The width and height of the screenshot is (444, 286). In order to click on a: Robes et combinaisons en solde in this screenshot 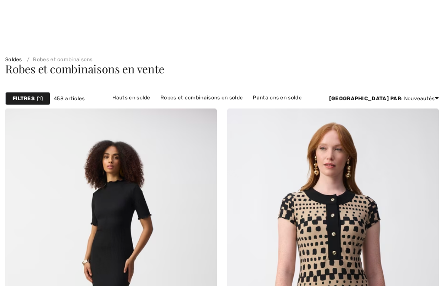, I will do `click(202, 98)`.